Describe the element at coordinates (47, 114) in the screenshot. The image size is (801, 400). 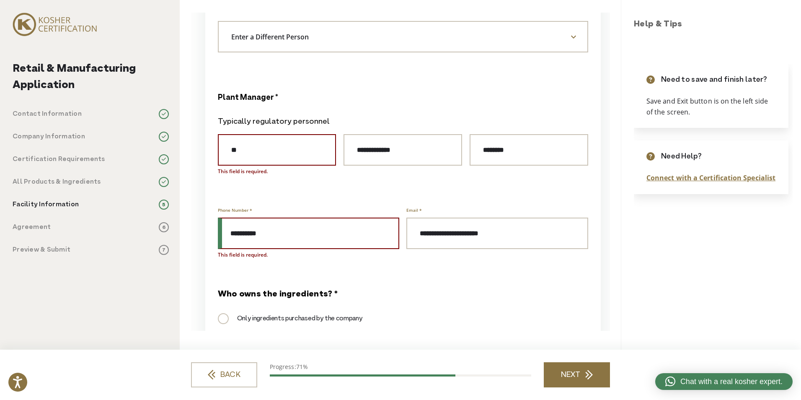
I see `p: Contact Information` at that location.